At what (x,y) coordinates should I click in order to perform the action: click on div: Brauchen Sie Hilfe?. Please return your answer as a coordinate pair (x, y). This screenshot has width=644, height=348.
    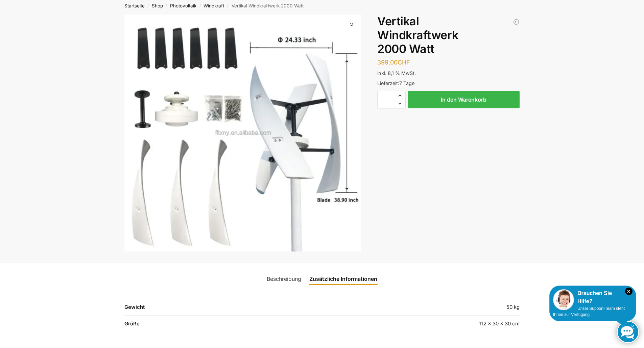
    Looking at the image, I should click on (593, 298).